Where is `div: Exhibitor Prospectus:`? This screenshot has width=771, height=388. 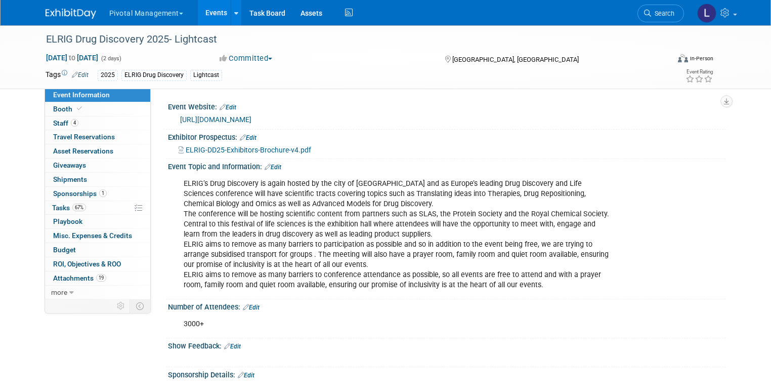 div: Exhibitor Prospectus: is located at coordinates (447, 136).